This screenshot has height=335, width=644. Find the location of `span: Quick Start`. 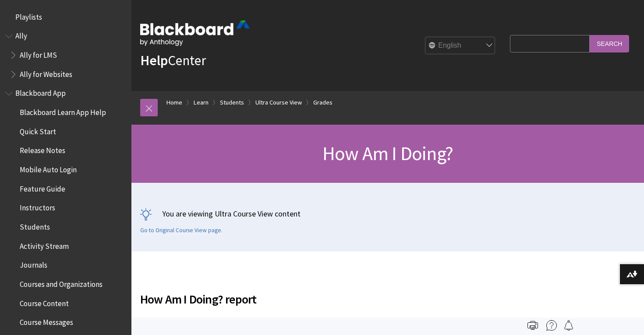

span: Quick Start is located at coordinates (37, 130).